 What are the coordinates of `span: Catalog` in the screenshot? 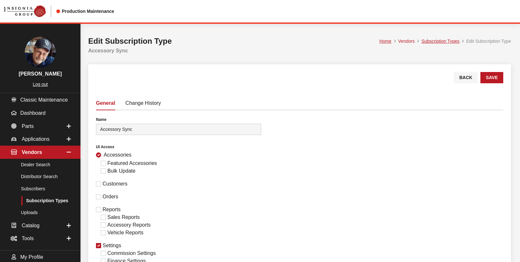 It's located at (30, 225).